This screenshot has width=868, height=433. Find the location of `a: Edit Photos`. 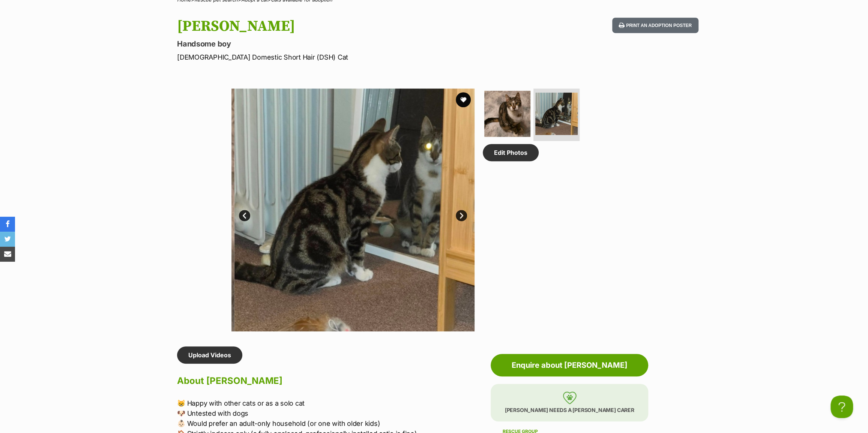

a: Edit Photos is located at coordinates (510, 153).